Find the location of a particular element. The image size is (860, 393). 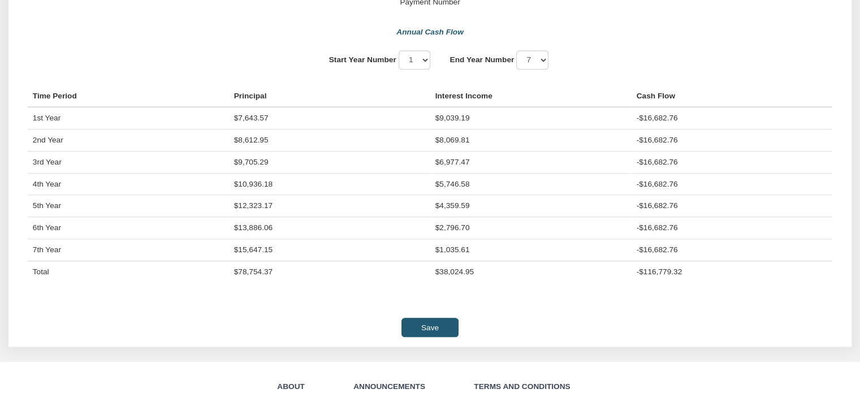

td: $2,796.70 is located at coordinates (531, 228).